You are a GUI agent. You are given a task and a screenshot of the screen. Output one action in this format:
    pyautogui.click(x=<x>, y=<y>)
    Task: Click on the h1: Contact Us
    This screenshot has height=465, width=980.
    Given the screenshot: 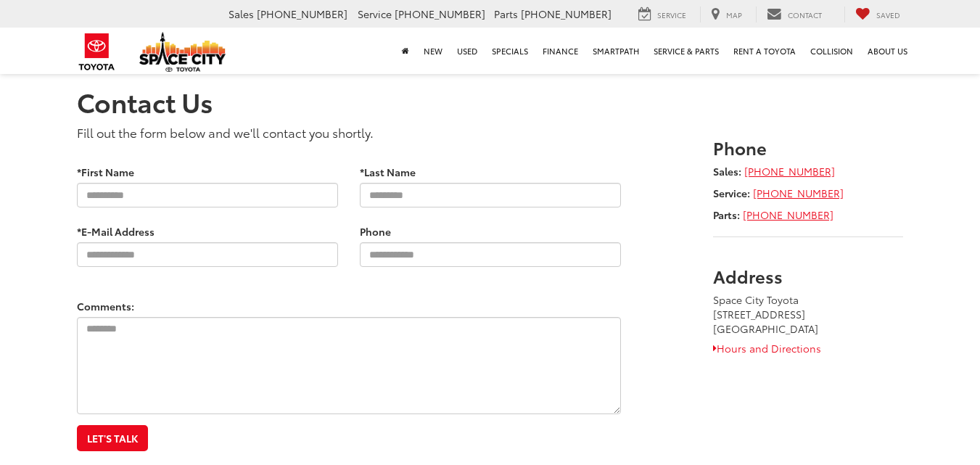 What is the action you would take?
    pyautogui.click(x=490, y=101)
    